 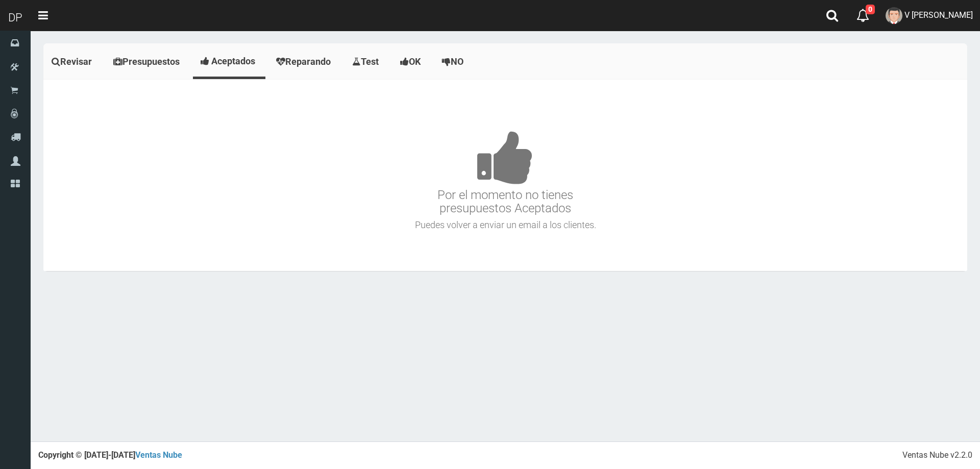 I want to click on span: 0, so click(x=871, y=9).